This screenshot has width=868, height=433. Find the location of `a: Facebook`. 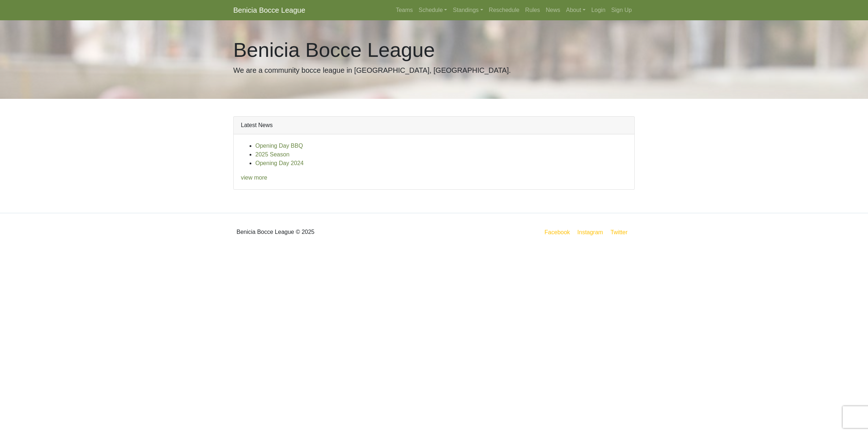

a: Facebook is located at coordinates (557, 232).